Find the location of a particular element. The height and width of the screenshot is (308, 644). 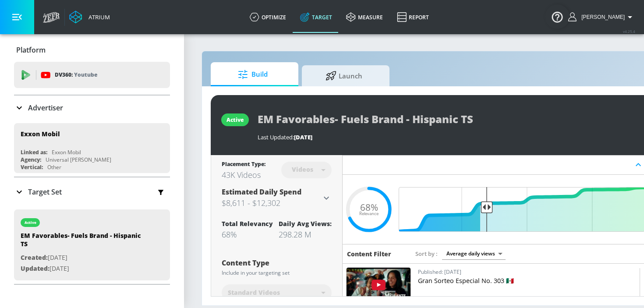

div: Include in your targeting set is located at coordinates (277, 273).